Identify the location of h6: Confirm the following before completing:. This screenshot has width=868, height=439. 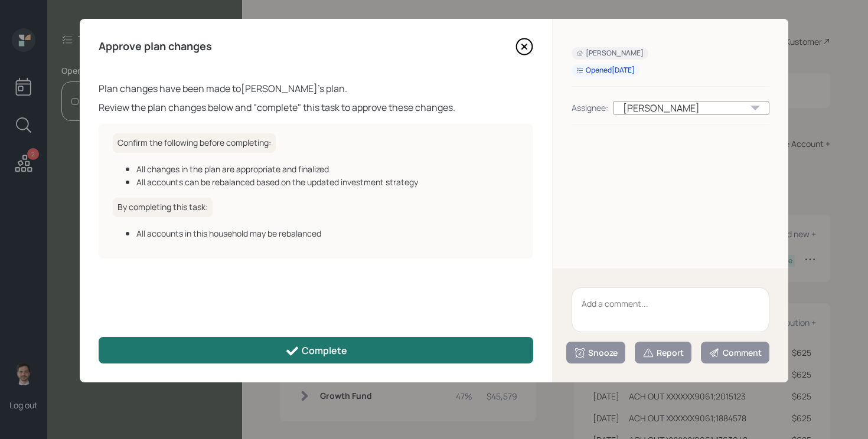
(194, 143).